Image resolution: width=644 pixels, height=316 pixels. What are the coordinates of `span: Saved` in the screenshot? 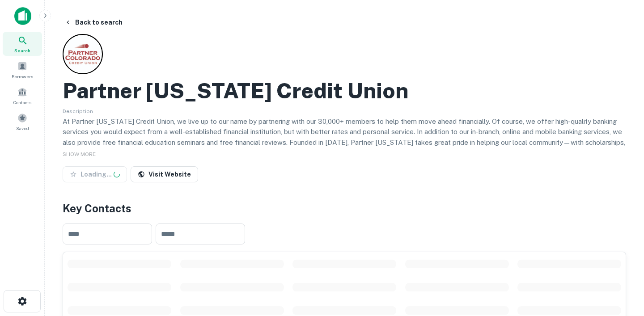 It's located at (22, 128).